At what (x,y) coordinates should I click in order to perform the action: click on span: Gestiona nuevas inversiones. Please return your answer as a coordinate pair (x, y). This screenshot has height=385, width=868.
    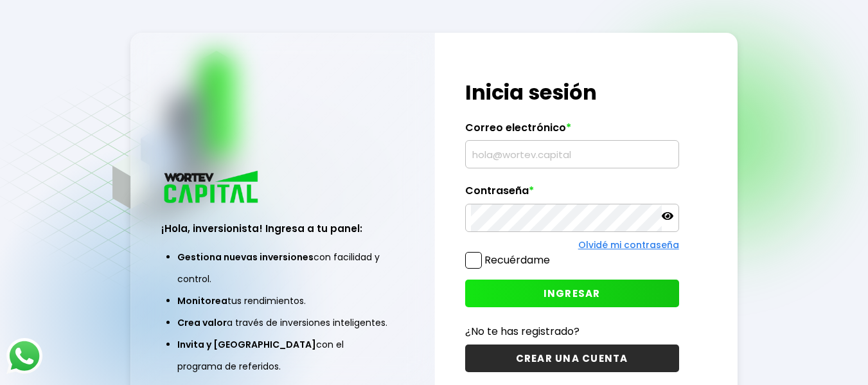
    Looking at the image, I should click on (246, 257).